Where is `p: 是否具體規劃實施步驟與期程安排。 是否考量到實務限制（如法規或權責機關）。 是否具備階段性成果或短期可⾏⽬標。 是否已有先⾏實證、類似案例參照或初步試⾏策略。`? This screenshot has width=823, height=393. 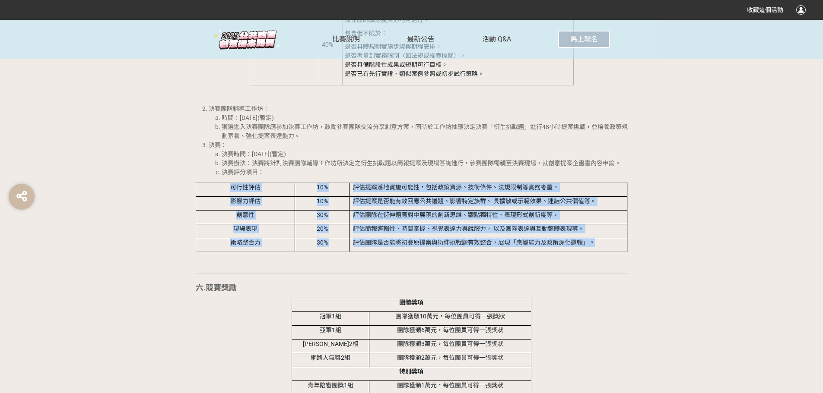 p: 是否具體規劃實施步驟與期程安排。 是否考量到實務限制（如法規或權責機關）。 是否具備階段性成果或短期可⾏⽬標。 是否已有先⾏實證、類似案例參照或初步試⾏策略。 is located at coordinates (457, 60).